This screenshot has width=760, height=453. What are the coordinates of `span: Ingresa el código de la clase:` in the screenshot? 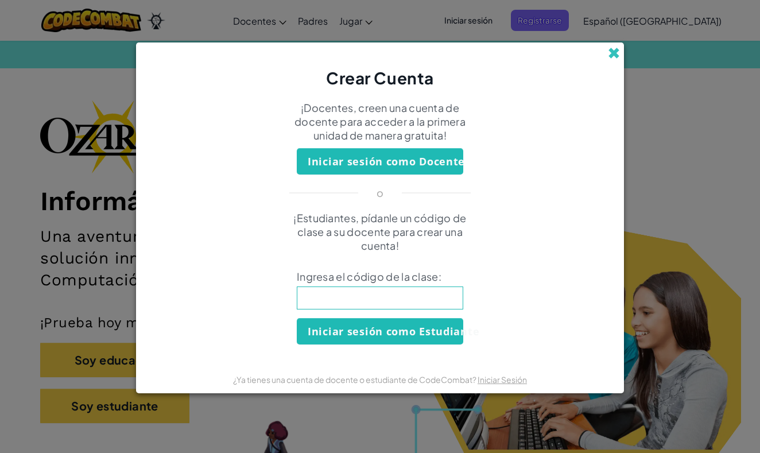 It's located at (380, 277).